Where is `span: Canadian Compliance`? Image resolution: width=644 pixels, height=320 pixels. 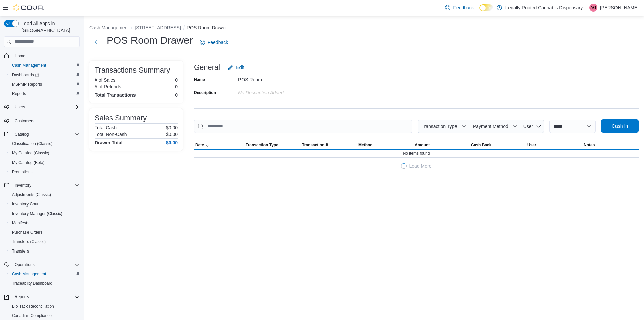
span: Canadian Compliance is located at coordinates (45, 316).